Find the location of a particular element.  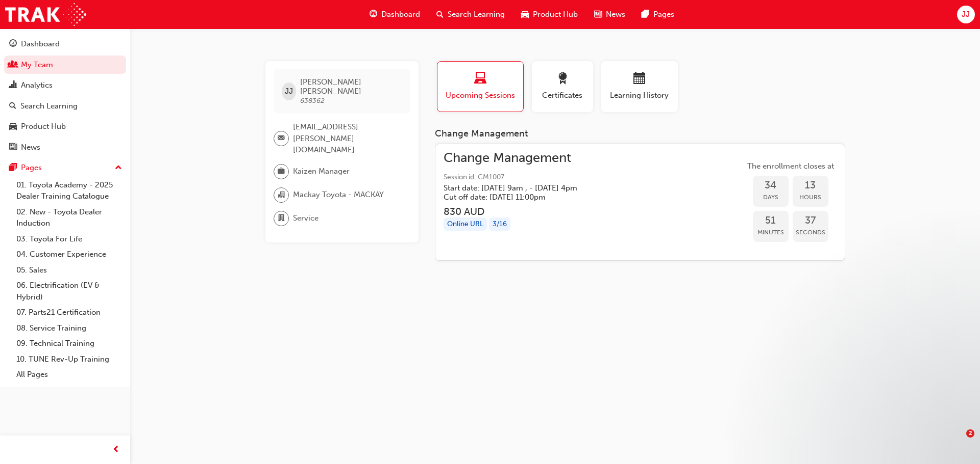

a: 09. Technical Training is located at coordinates (69, 343).